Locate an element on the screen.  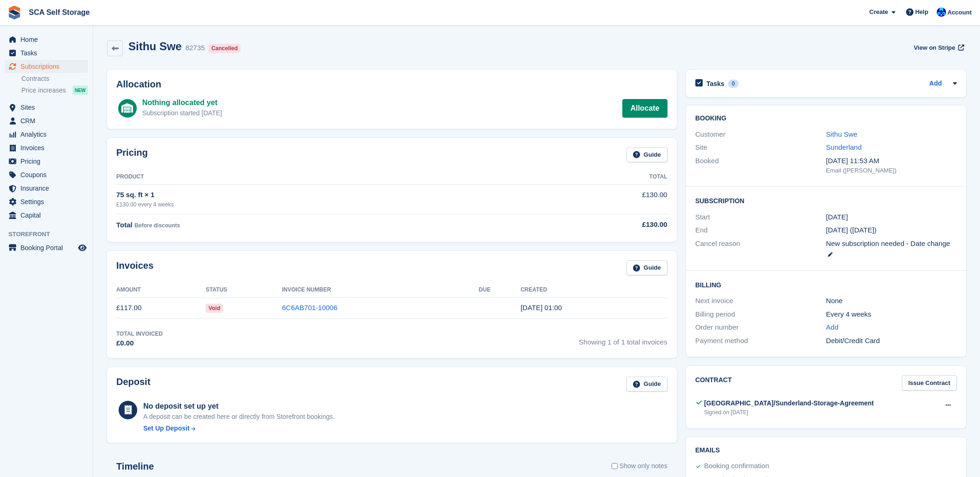
span: Booking Portal is located at coordinates (48, 248).